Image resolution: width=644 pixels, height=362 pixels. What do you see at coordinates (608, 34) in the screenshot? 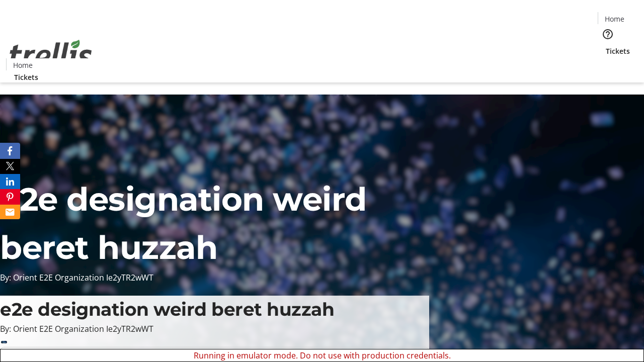
I see `button: Help` at bounding box center [608, 34].